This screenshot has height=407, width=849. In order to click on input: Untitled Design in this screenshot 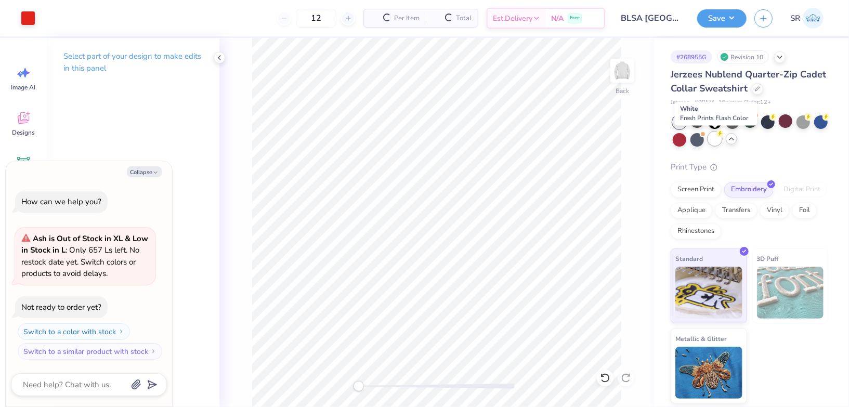, I will do `click(651, 18)`.